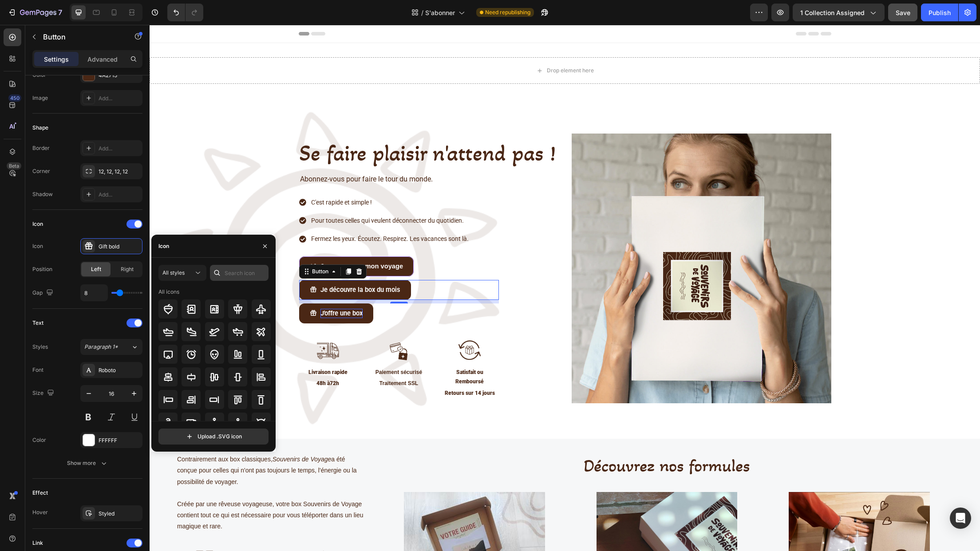 The height and width of the screenshot is (551, 980). What do you see at coordinates (96, 269) in the screenshot?
I see `span: Left` at bounding box center [96, 269].